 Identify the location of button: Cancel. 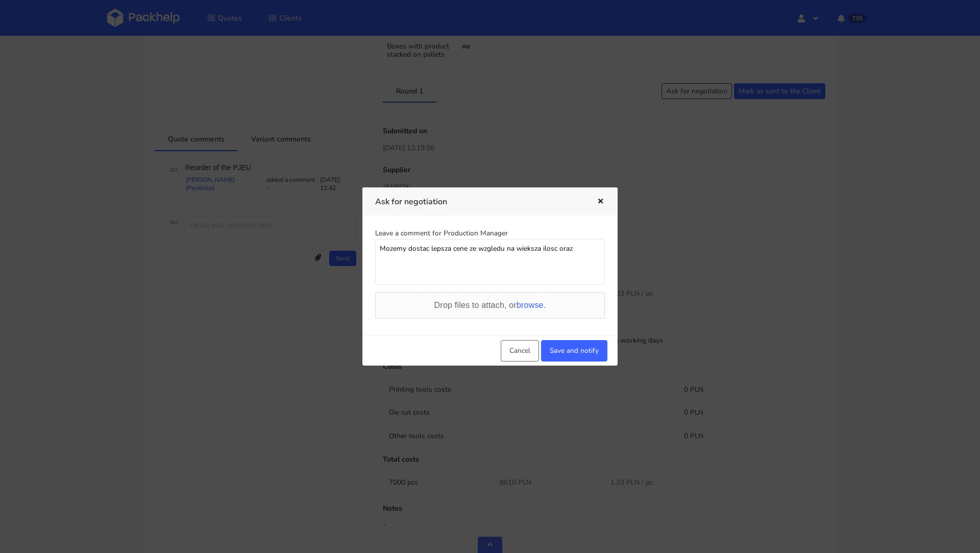
(519, 351).